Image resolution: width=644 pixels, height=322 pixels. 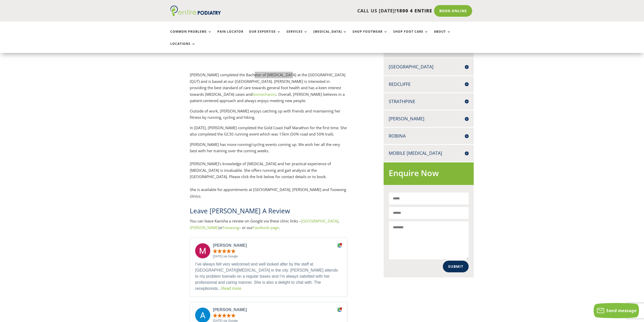 What do you see at coordinates (230, 35) in the screenshot?
I see `a: Pain Locator` at bounding box center [230, 35].